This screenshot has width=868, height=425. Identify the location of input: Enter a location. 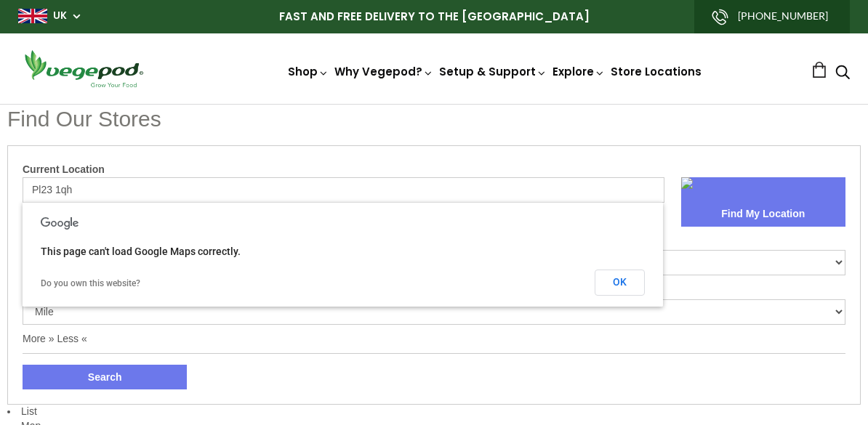
(343, 189).